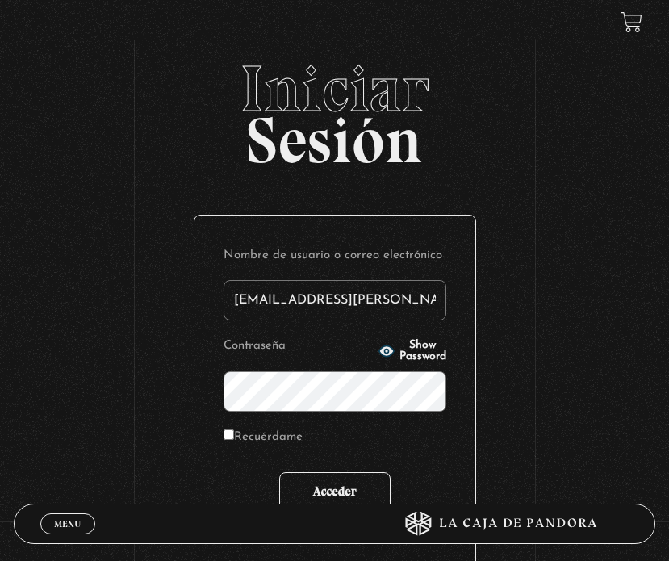 The height and width of the screenshot is (561, 669). What do you see at coordinates (335, 89) in the screenshot?
I see `span: Iniciar` at bounding box center [335, 89].